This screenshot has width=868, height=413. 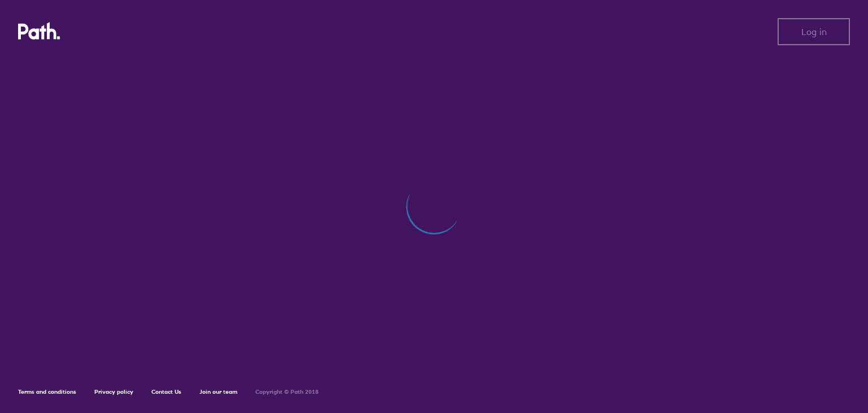 What do you see at coordinates (166, 392) in the screenshot?
I see `a: Contact Us` at bounding box center [166, 392].